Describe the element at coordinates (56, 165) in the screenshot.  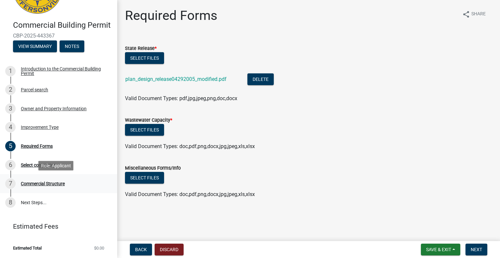
I see `div: Role: Applicant` at that location.